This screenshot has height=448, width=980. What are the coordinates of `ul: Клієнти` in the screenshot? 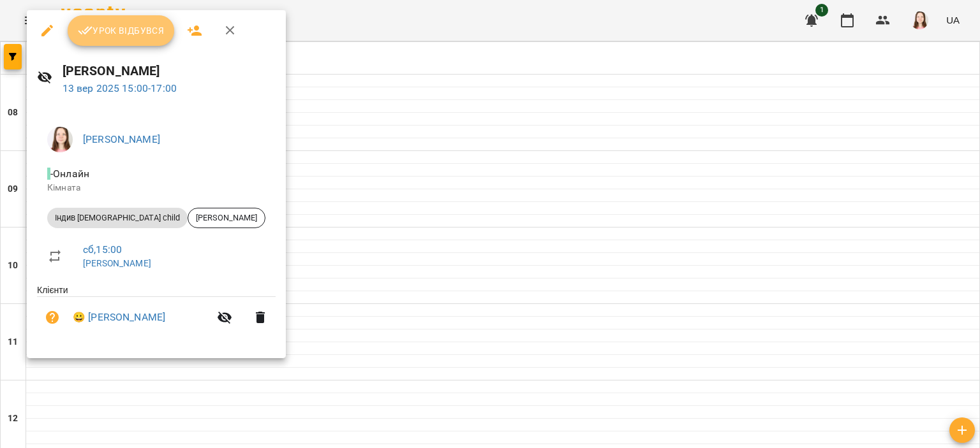 It's located at (156, 313).